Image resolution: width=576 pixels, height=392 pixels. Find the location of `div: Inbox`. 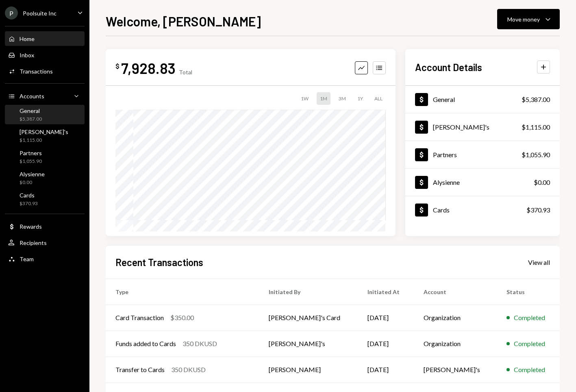

div: Inbox is located at coordinates (27, 55).